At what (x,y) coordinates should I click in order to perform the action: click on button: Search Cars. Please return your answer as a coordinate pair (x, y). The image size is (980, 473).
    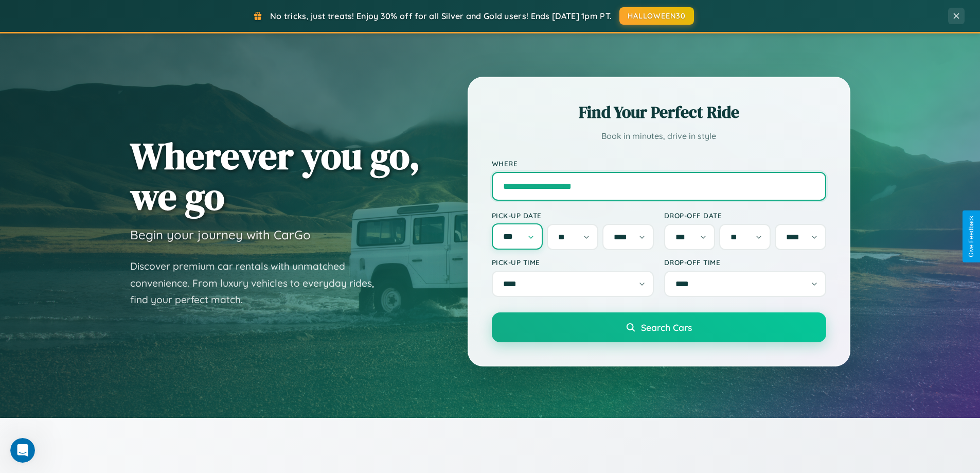
    Looking at the image, I should click on (659, 327).